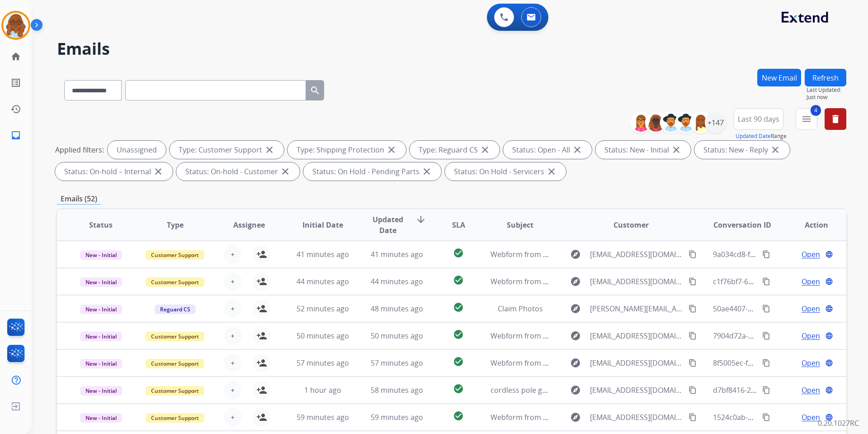  What do you see at coordinates (388, 225) in the screenshot?
I see `span: Updated Date` at bounding box center [388, 225].